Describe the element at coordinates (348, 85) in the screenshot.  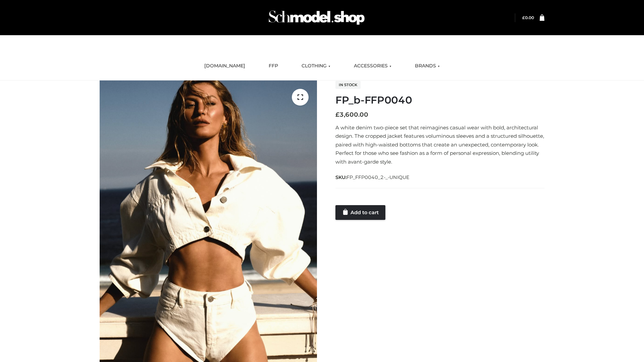
I see `span: In stock` at that location.